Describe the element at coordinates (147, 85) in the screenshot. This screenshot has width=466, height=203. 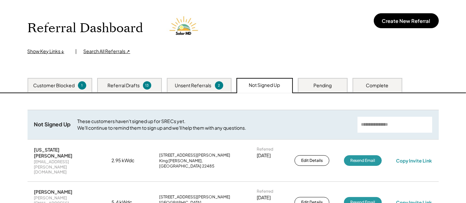
I see `div: 13` at that location.